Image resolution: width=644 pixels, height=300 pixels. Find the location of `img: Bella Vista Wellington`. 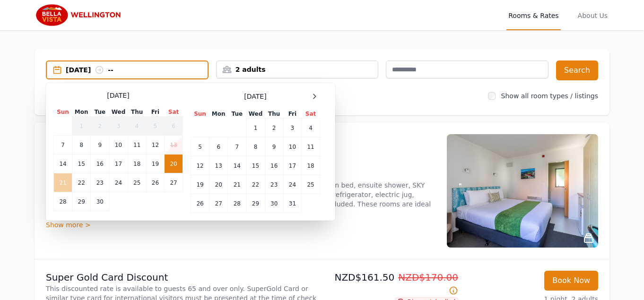

img: Bella Vista Wellington is located at coordinates (80, 15).